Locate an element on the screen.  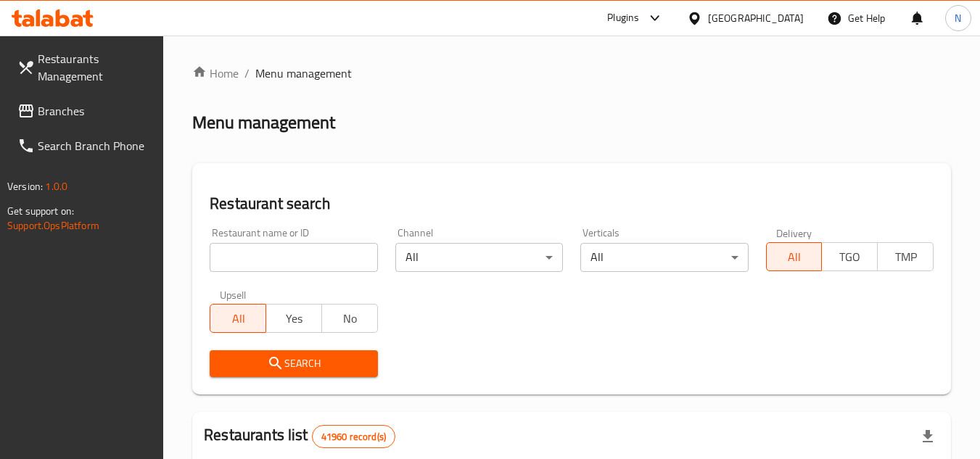
input: Search for restaurant name or ID.. is located at coordinates (293, 257).